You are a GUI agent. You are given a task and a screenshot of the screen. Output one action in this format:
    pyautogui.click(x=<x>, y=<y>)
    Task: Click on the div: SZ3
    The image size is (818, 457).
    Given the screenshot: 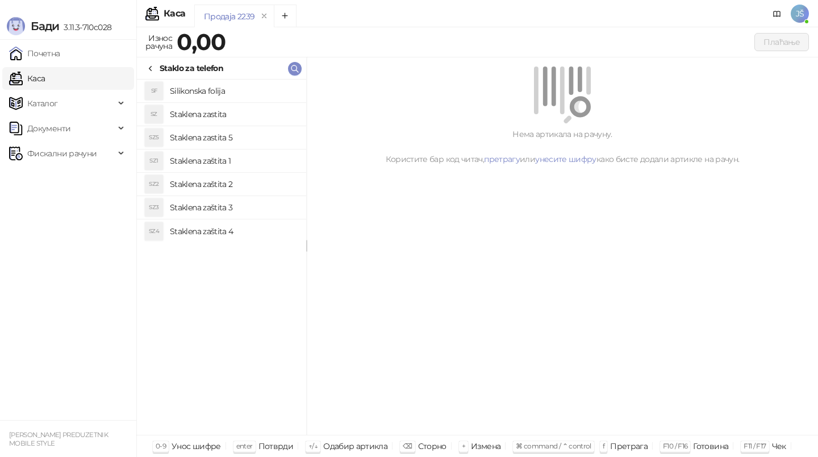 What is the action you would take?
    pyautogui.click(x=154, y=207)
    